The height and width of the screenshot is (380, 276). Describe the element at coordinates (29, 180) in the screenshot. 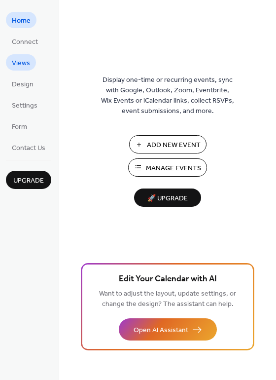

I see `span: Upgrade` at that location.